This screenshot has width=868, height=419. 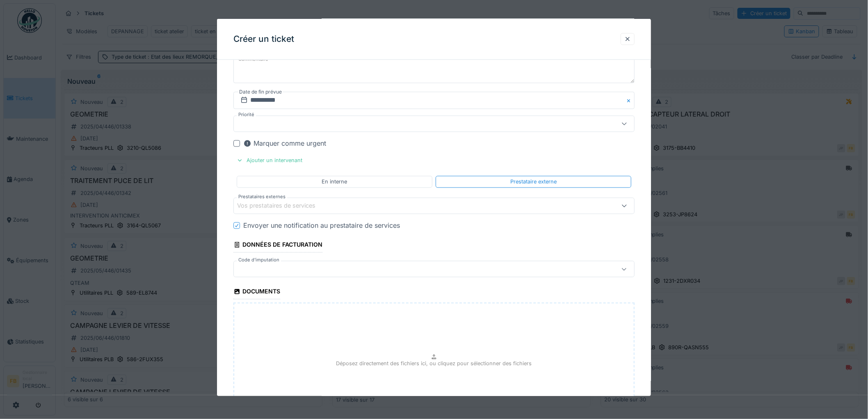 What do you see at coordinates (269, 161) in the screenshot?
I see `div: Ajouter un intervenant` at bounding box center [269, 161].